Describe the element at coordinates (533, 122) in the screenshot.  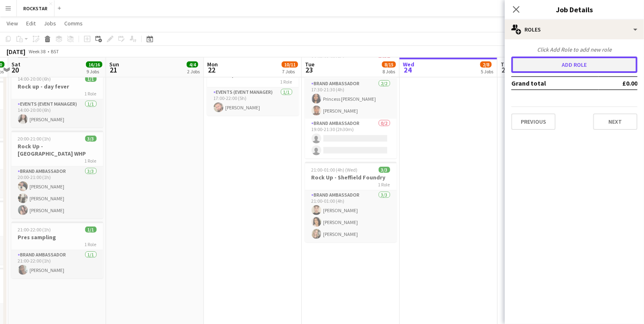
I see `button: Previous` at that location.